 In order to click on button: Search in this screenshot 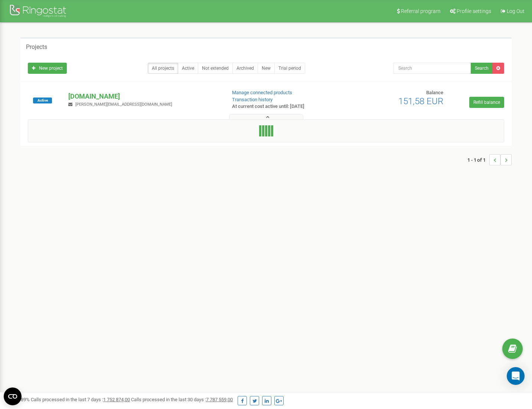, I will do `click(481, 68)`.